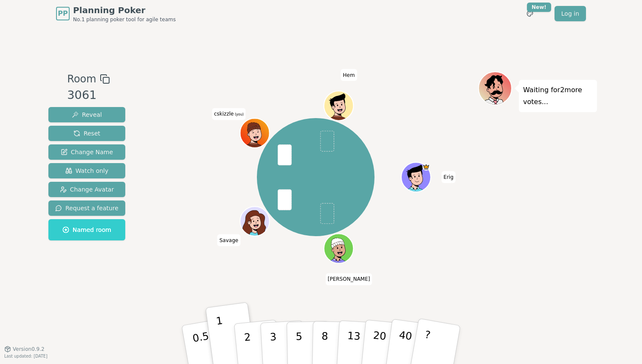 This screenshot has width=642, height=364. What do you see at coordinates (87, 230) in the screenshot?
I see `button: Named room` at bounding box center [87, 230].